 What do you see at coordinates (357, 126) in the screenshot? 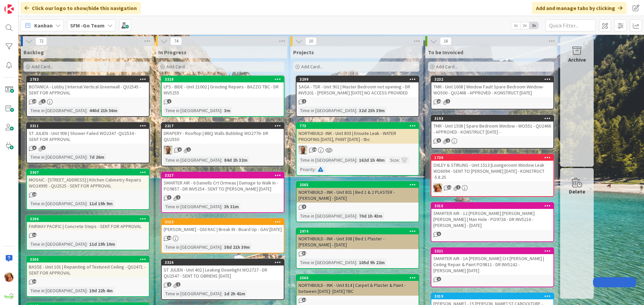
I see `div: 773` at bounding box center [357, 126].